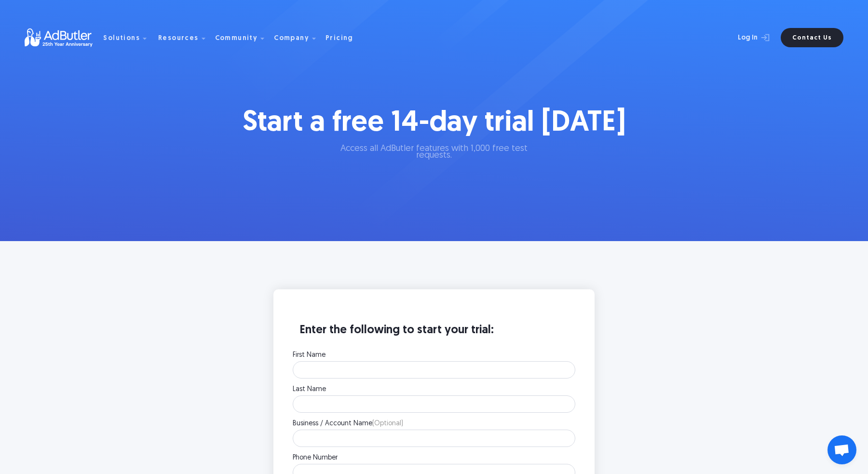 The width and height of the screenshot is (868, 474). I want to click on div: Open chat, so click(842, 450).